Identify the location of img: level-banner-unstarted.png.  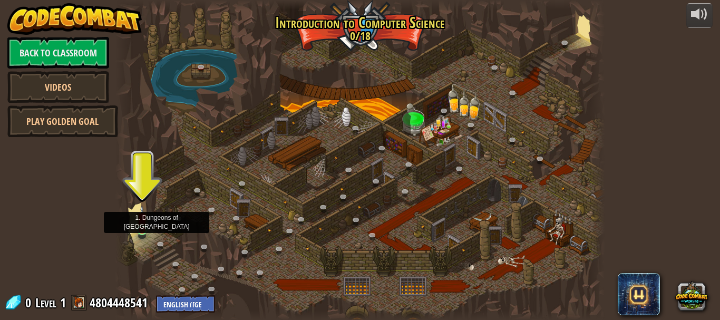
(142, 218).